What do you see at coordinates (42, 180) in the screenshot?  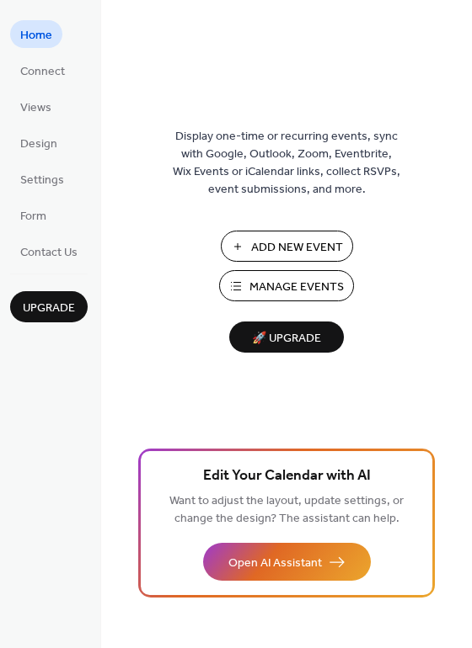 I see `span: Settings` at bounding box center [42, 180].